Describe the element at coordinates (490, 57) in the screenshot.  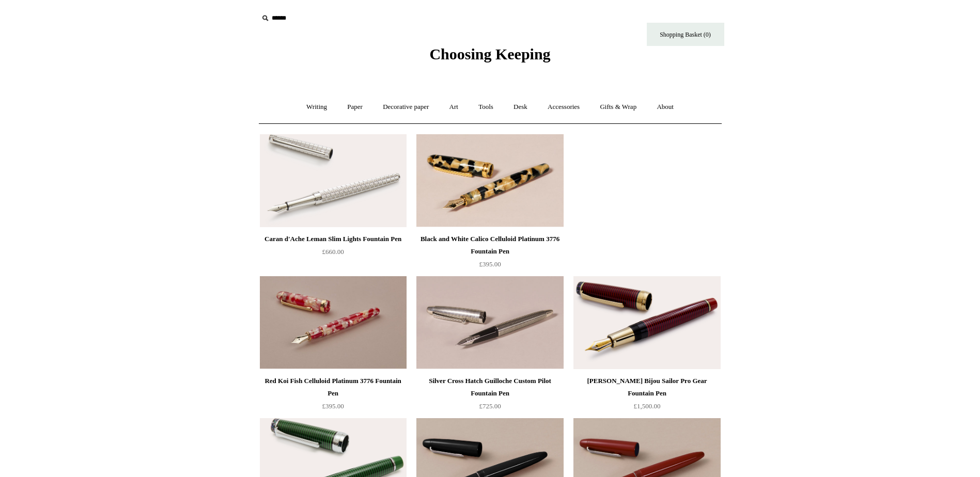
I see `a: Choosing Keeping` at that location.